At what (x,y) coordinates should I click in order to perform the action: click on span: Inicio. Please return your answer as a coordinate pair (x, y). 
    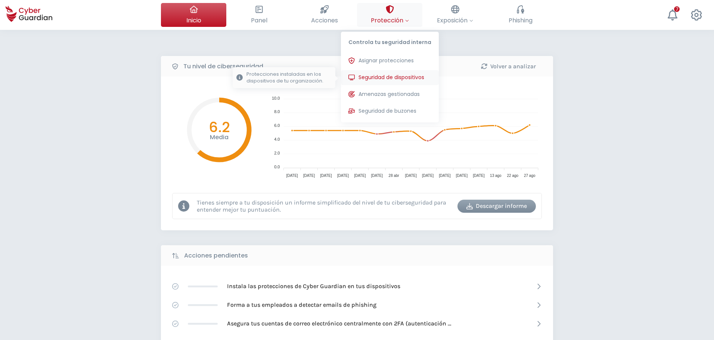
    Looking at the image, I should click on (194, 20).